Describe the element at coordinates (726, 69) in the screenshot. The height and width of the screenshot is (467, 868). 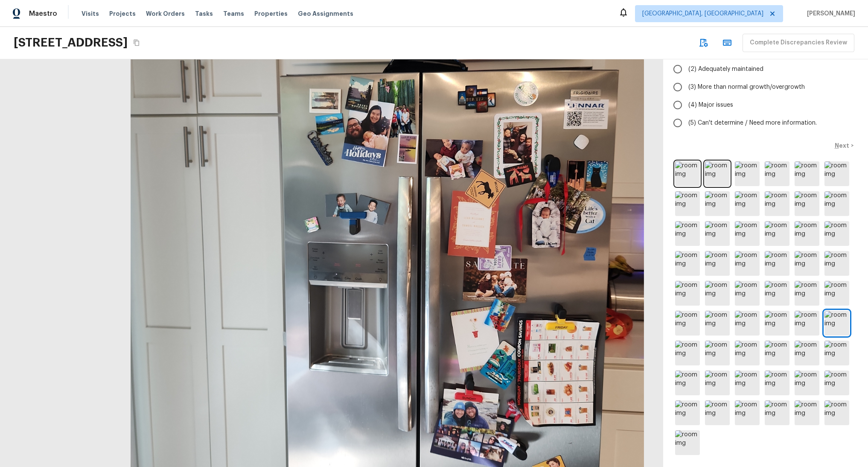
I see `span: (2) Adequately maintained` at that location.